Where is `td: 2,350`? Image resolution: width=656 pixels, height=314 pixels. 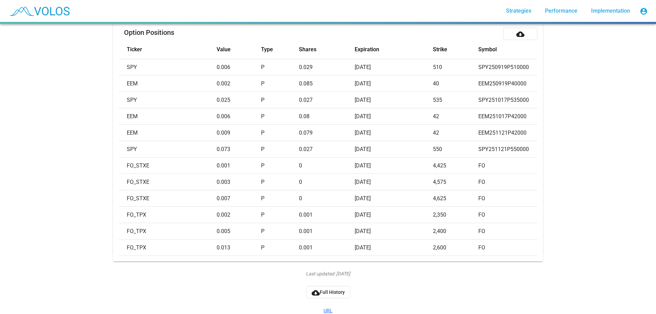 td: 2,350 is located at coordinates (456, 215).